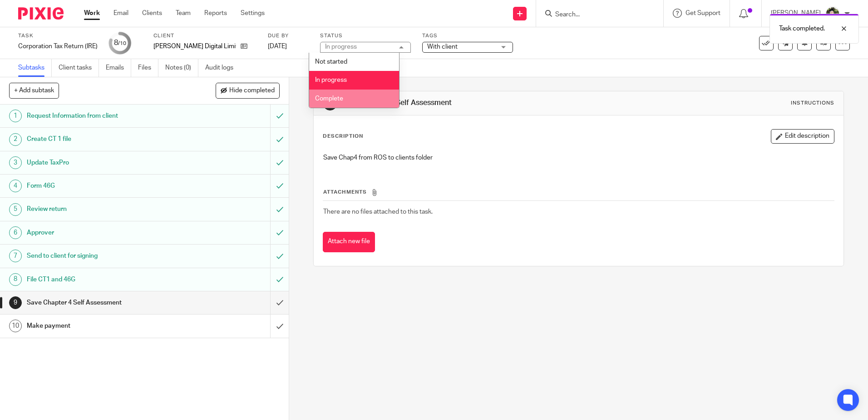 The image size is (868, 420). I want to click on span: Hide completed, so click(252, 91).